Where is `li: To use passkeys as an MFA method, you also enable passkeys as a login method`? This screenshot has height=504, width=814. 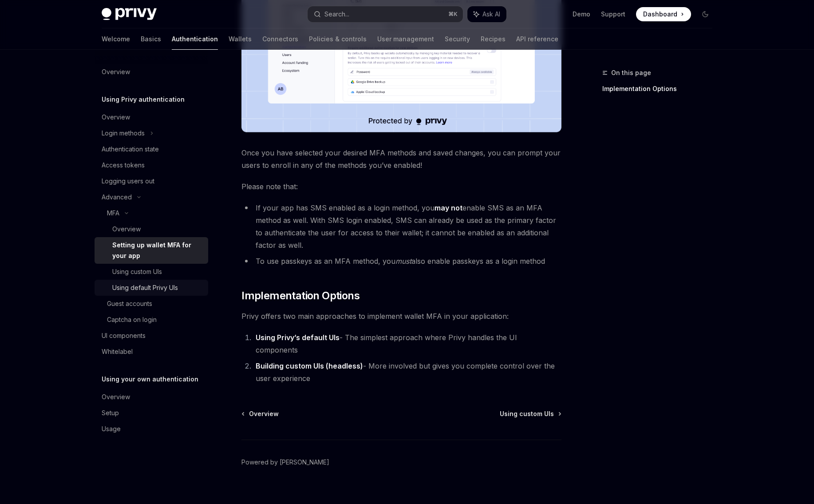
li: To use passkeys as an MFA method, you also enable passkeys as a login method is located at coordinates (402, 261).